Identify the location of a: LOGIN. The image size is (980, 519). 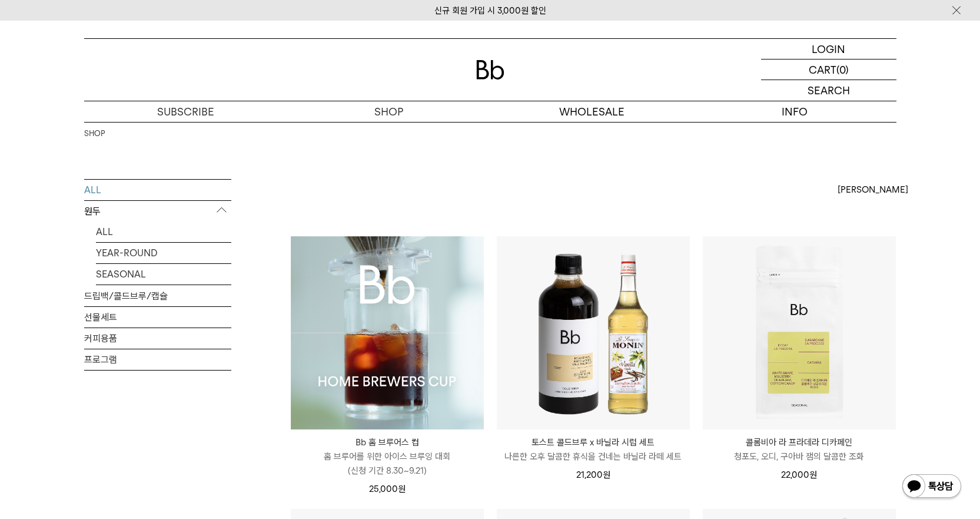
(829, 49).